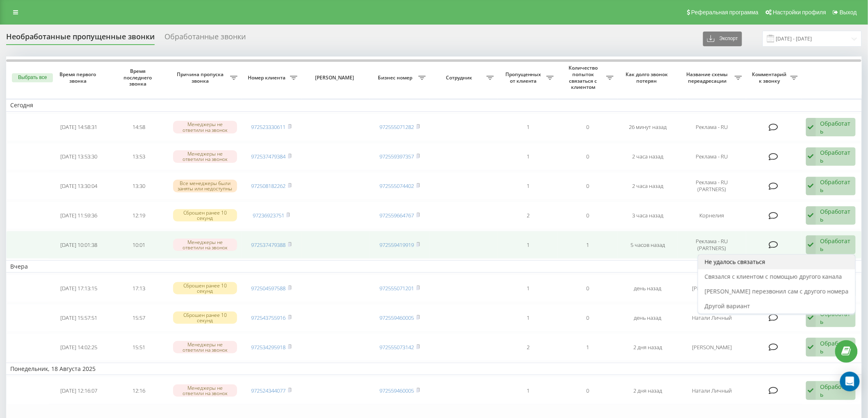 The width and height of the screenshot is (868, 418). I want to click on span: Количество попыток связаться с клиентом, so click(584, 77).